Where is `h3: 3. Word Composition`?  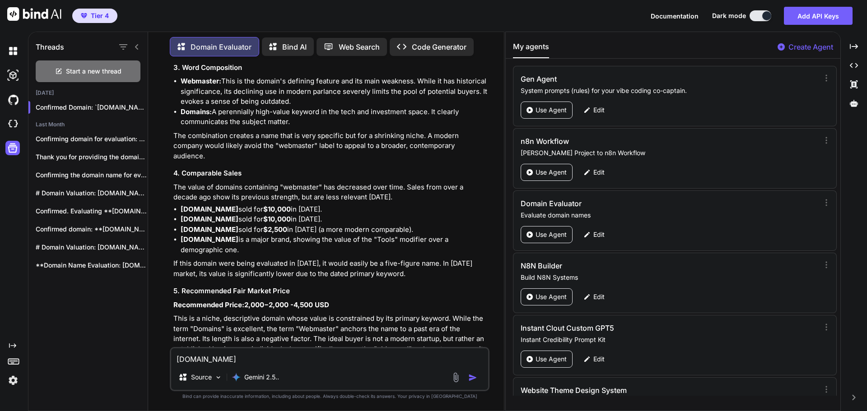
h3: 3. Word Composition is located at coordinates (331, 68).